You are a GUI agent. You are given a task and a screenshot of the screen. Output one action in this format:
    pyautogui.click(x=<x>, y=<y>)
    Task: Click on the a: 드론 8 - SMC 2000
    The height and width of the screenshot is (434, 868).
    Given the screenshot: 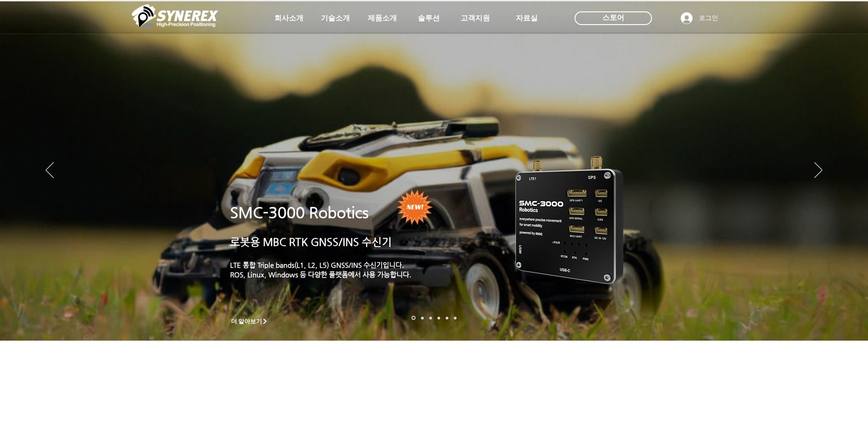 What is the action you would take?
    pyautogui.click(x=422, y=318)
    